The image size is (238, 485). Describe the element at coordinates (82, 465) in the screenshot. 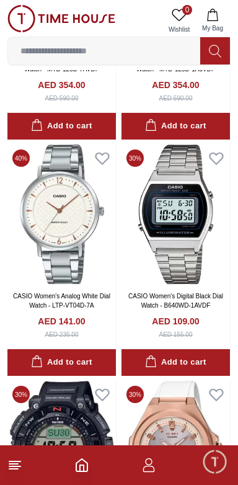

I see `a: Home` at that location.